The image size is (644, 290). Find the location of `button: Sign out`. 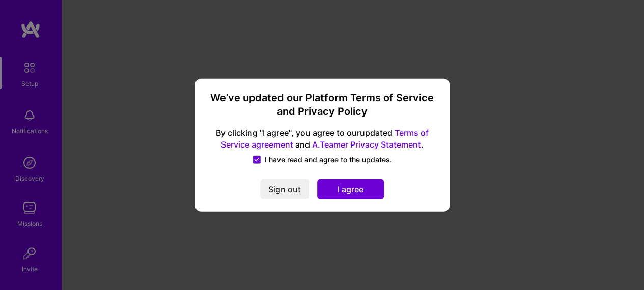

button: Sign out is located at coordinates (285, 189).